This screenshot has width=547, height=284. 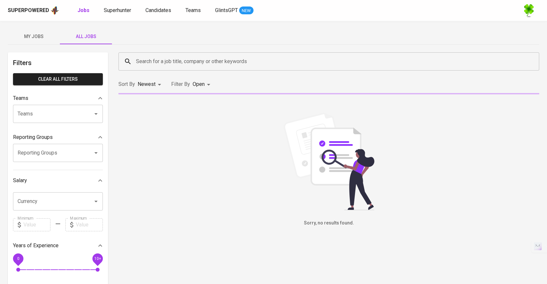 What do you see at coordinates (117, 10) in the screenshot?
I see `span: Superhunter` at bounding box center [117, 10].